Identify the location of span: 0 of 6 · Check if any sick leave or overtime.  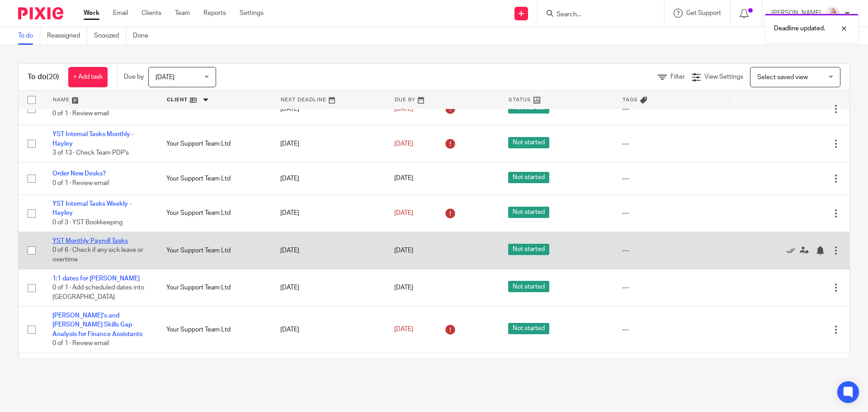
(98, 255).